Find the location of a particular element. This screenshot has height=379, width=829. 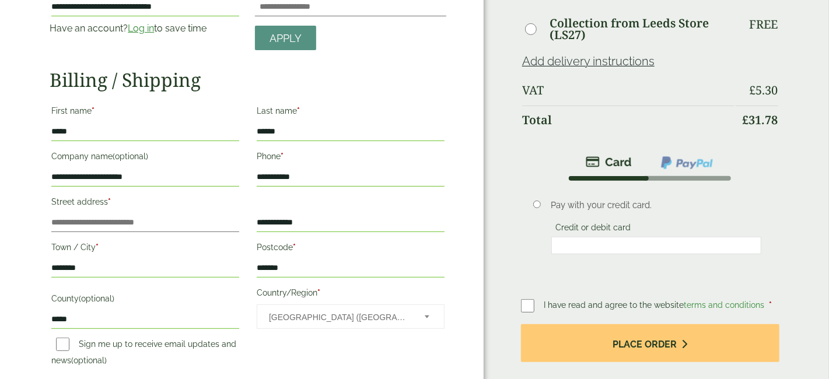

bdi: 5.30 is located at coordinates (763, 90).